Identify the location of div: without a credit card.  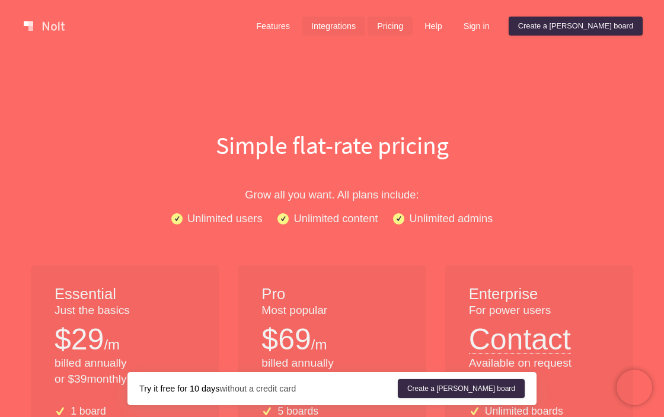
(269, 389).